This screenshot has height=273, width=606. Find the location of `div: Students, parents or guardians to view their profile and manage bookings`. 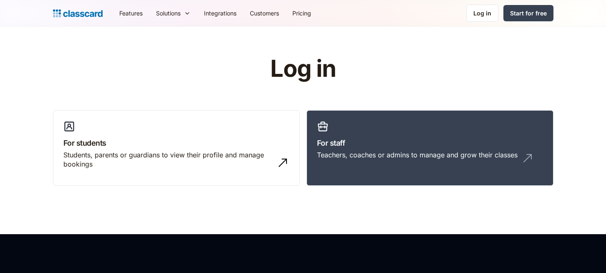

div: Students, parents or guardians to view their profile and manage bookings is located at coordinates (168, 159).